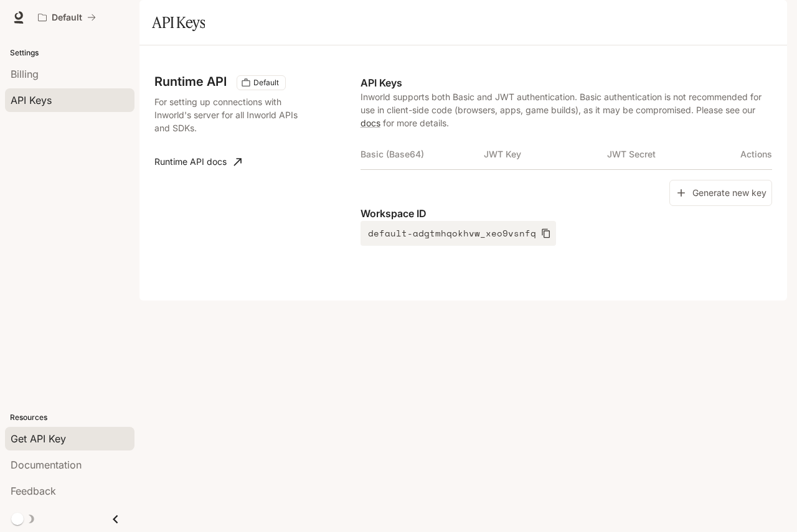 Image resolution: width=797 pixels, height=532 pixels. I want to click on th: Basic (Base64), so click(422, 155).